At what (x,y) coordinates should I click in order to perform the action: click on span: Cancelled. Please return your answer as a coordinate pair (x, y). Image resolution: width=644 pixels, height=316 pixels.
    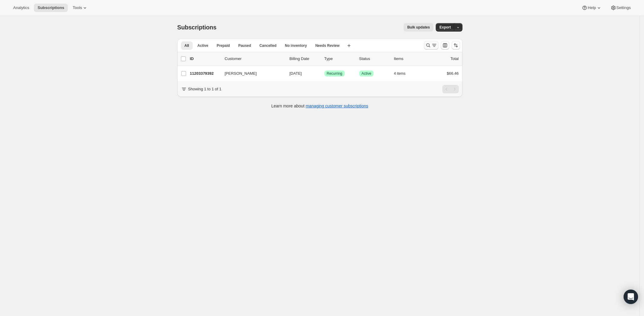
    Looking at the image, I should click on (268, 46).